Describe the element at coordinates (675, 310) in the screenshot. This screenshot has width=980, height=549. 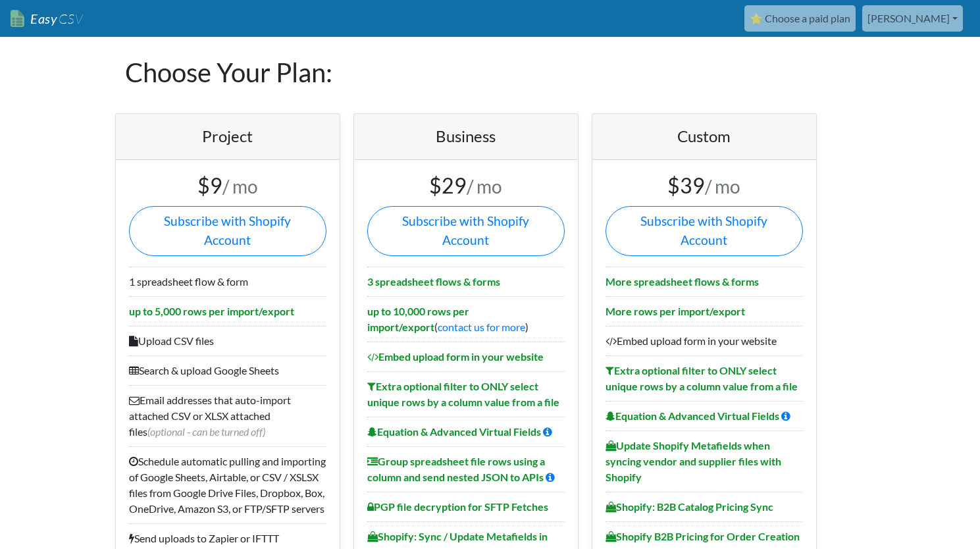
I see `b: More rows per import/export` at that location.